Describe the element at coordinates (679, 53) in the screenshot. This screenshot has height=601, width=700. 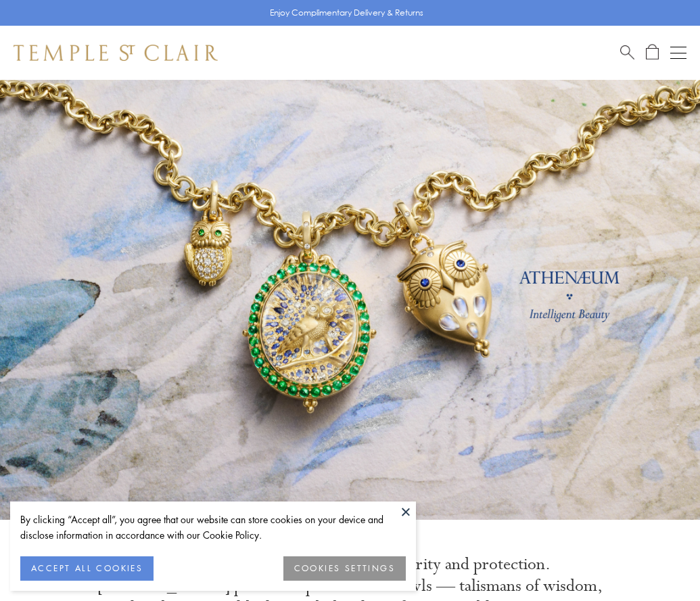
I see `button: Open navigation` at that location.